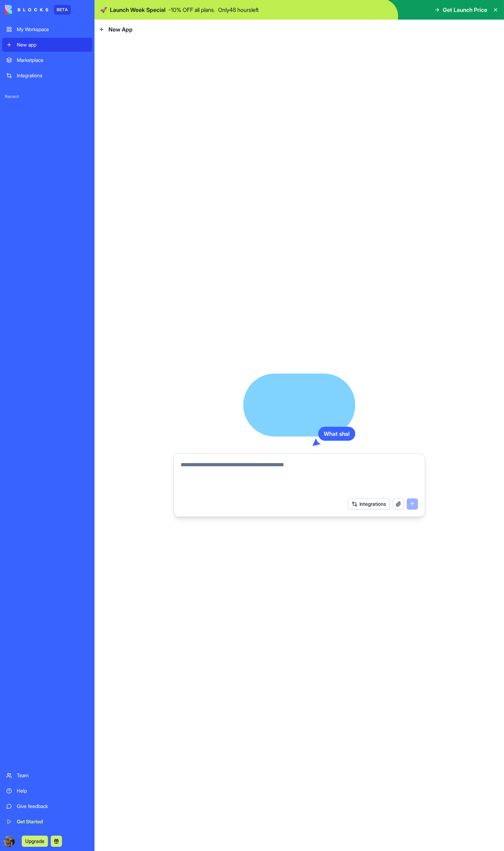 The width and height of the screenshot is (504, 851). Describe the element at coordinates (47, 30) in the screenshot. I see `a: My Workspace` at that location.